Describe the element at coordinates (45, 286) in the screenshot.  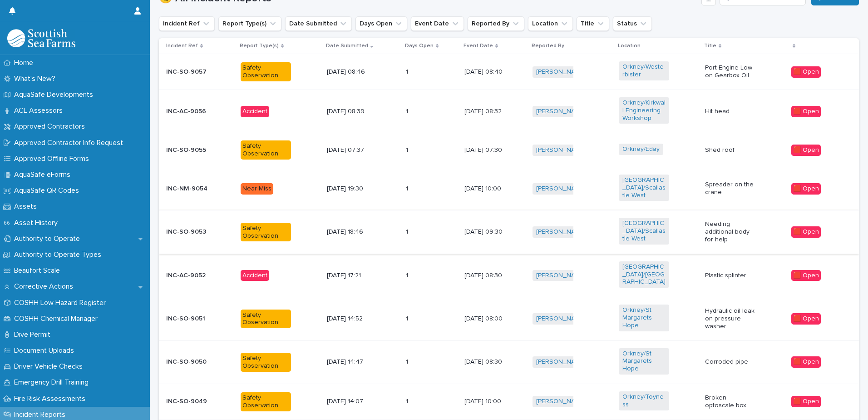
I see `p: Corrective Actions` at that location.